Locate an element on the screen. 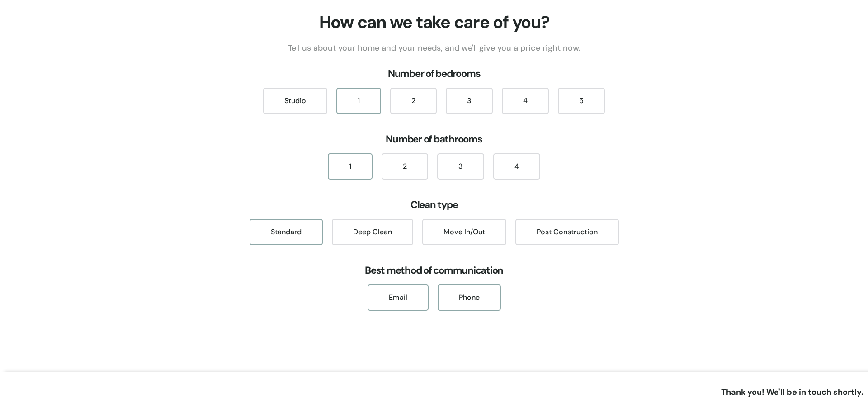  div: Standard is located at coordinates (286, 232).